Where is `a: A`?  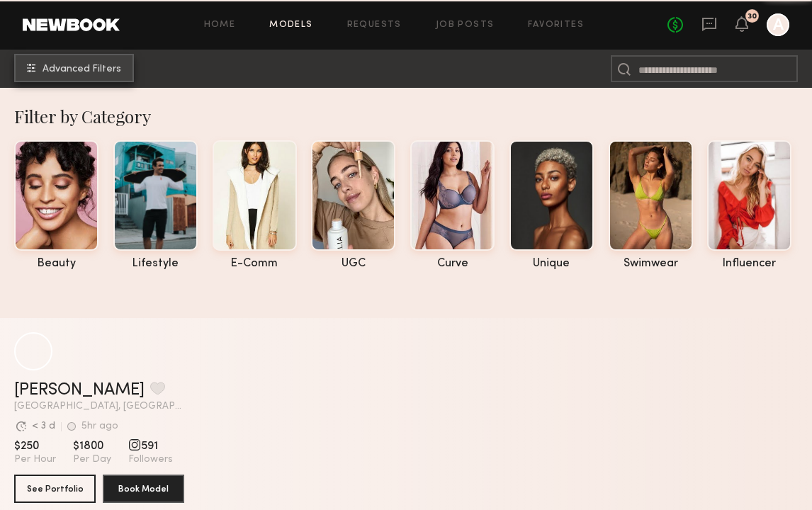
a: A is located at coordinates (778, 25).